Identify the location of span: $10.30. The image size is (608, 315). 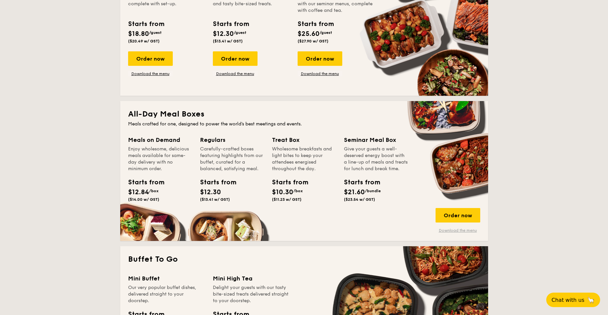
(283, 192).